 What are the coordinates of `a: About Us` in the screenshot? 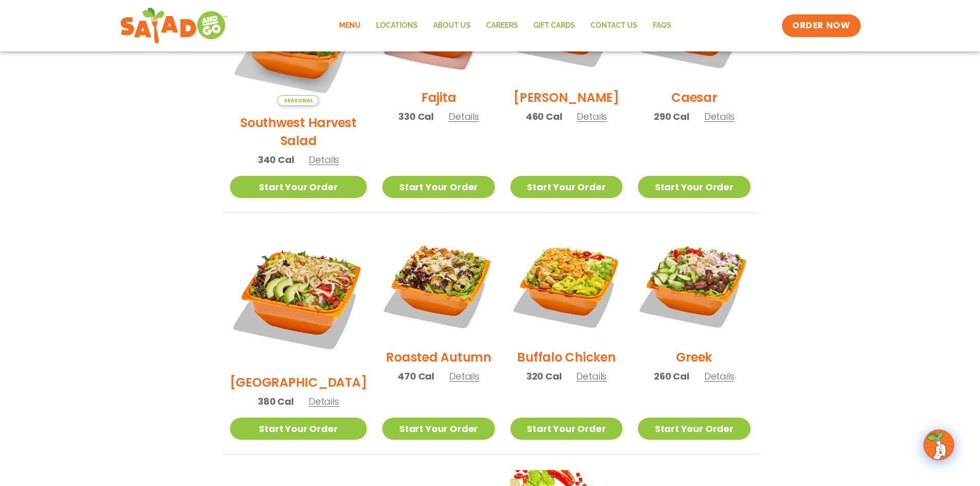 It's located at (452, 25).